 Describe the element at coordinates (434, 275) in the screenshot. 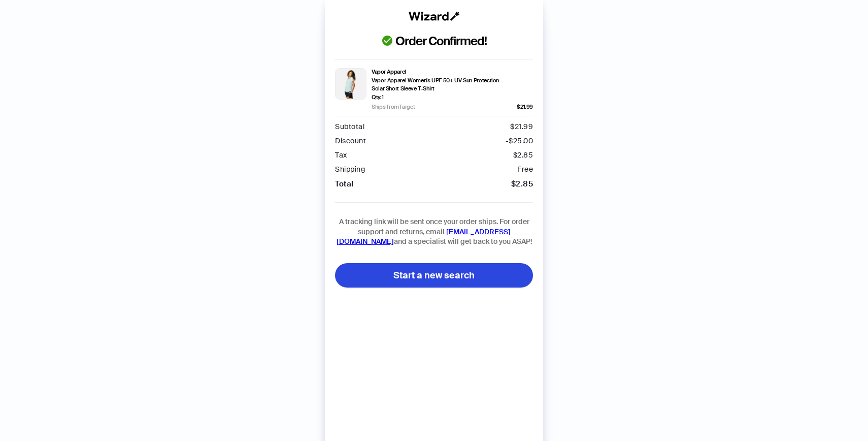

I see `span: Start a new search` at that location.